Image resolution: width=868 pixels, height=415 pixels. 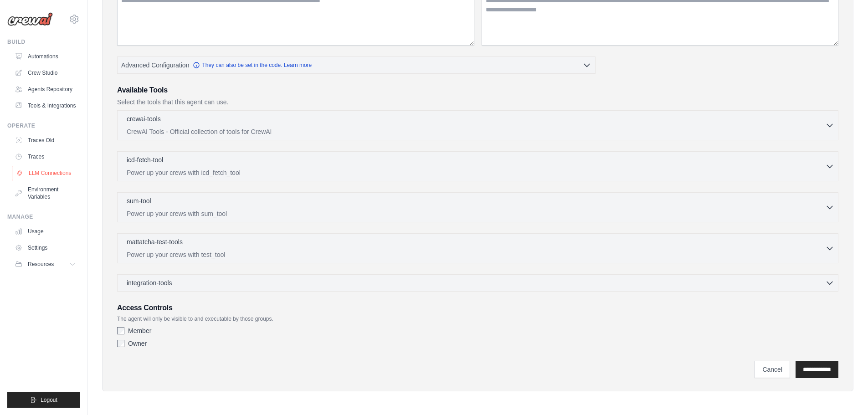 What do you see at coordinates (43, 125) in the screenshot?
I see `div: Operate` at bounding box center [43, 125].